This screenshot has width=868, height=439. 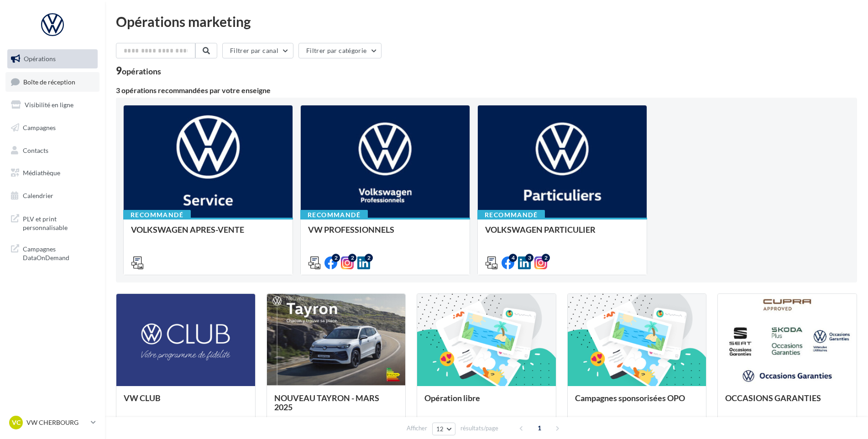 I want to click on span: VW CLUB, so click(x=142, y=398).